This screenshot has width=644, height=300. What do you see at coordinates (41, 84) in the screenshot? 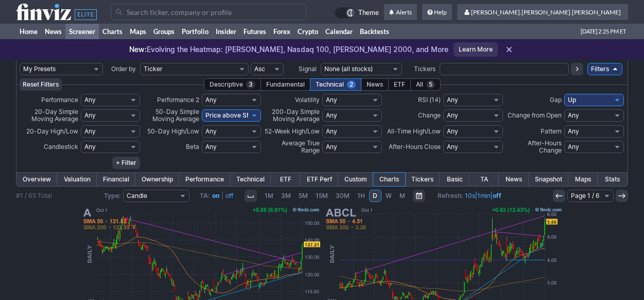
I see `button: Reset Filters` at bounding box center [41, 84].